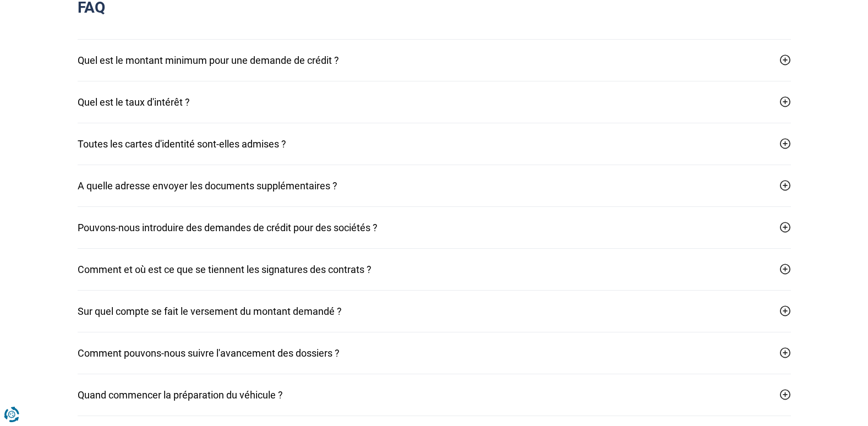 The height and width of the screenshot is (426, 868). I want to click on button: Comment et où est ce que se tiennent les signatures des contrats ?, so click(434, 269).